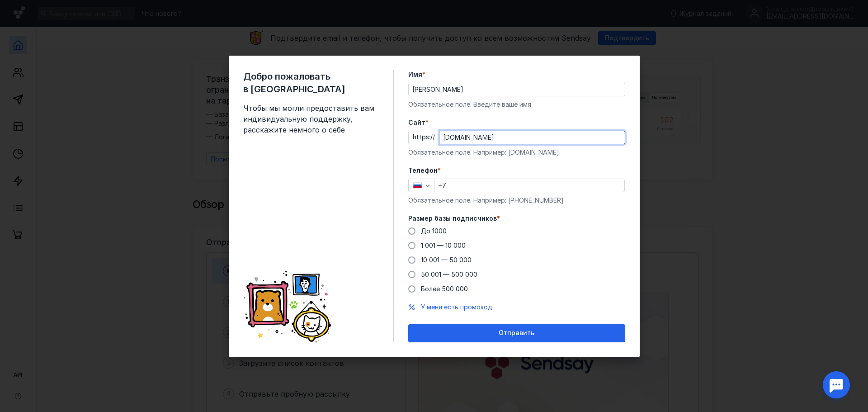 The image size is (868, 412). I want to click on button: У меня есть промокод, so click(456, 307).